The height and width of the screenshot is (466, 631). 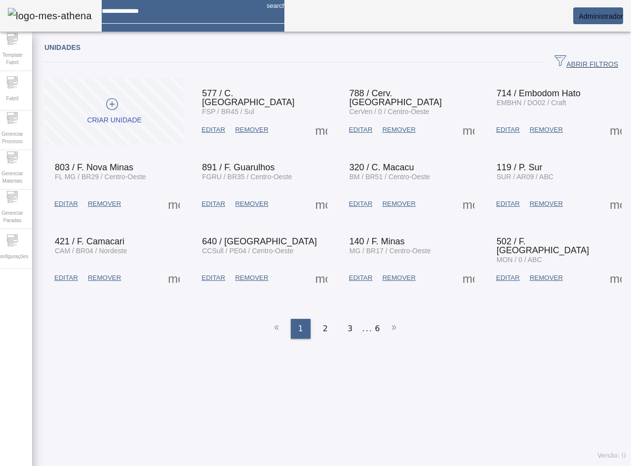 What do you see at coordinates (586, 62) in the screenshot?
I see `button: ABRIR FILTROS` at bounding box center [586, 62].